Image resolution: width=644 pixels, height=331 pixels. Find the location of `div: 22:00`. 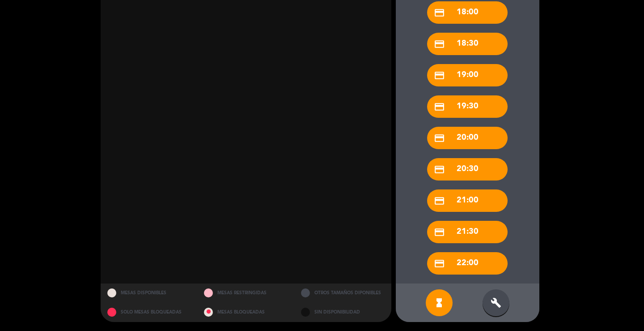

div: 22:00 is located at coordinates (468, 264).